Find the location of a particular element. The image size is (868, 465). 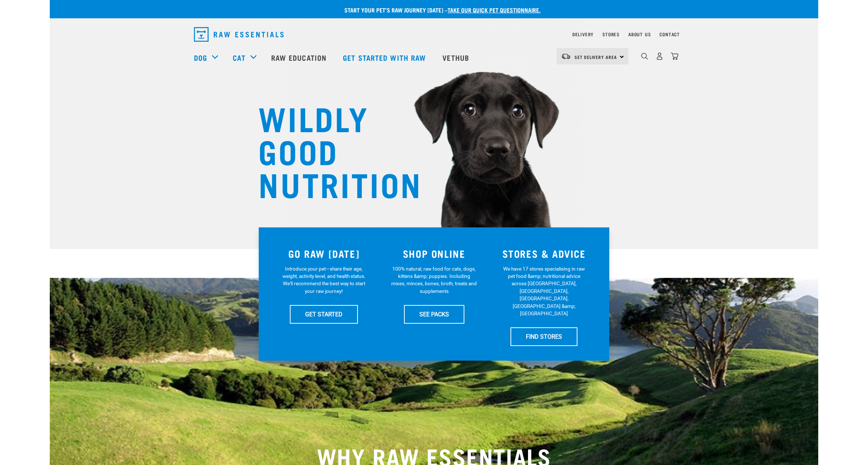

h3: SHOP ONLINE is located at coordinates (434, 253).